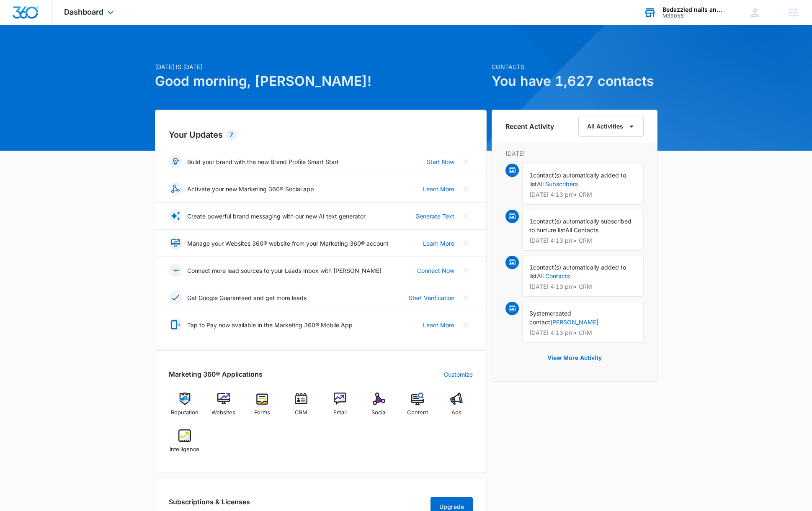  What do you see at coordinates (247, 297) in the screenshot?
I see `p: Get Google Guaranteed and get more leads` at bounding box center [247, 297].